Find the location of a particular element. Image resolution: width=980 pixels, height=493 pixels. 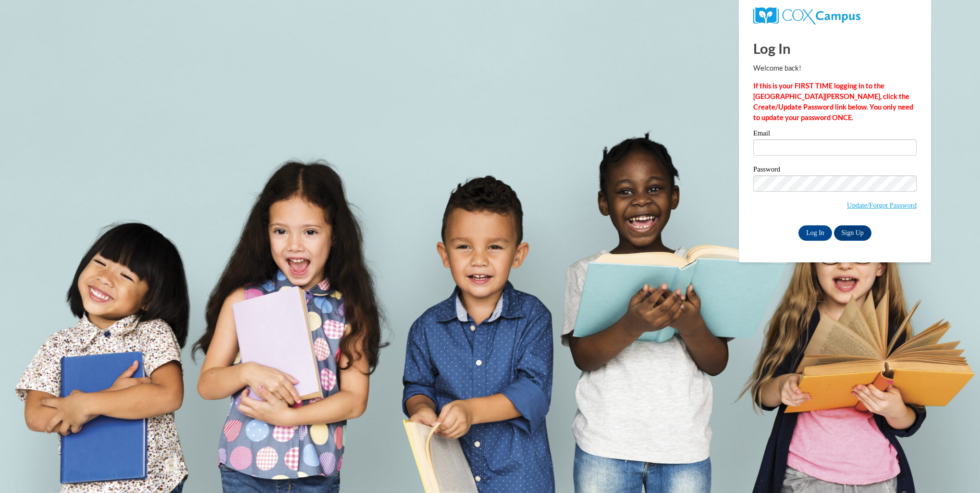

a: Sign Up is located at coordinates (853, 233).